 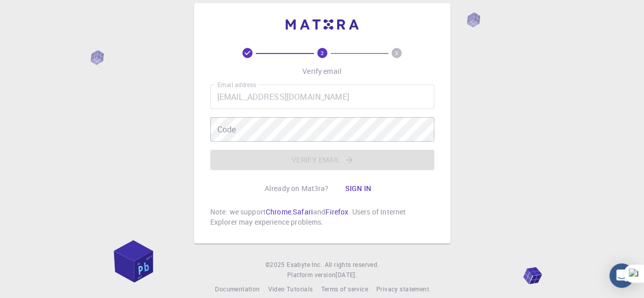 I want to click on a: Terms of service, so click(x=344, y=290).